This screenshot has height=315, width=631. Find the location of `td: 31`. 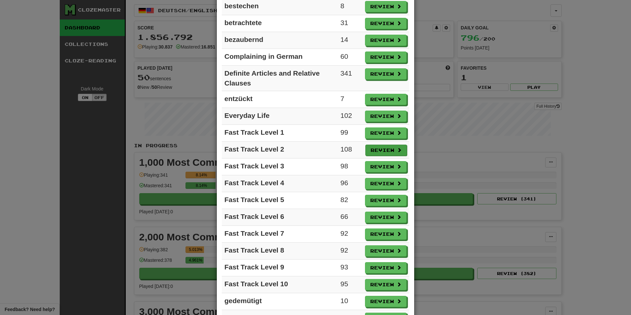

td: 31 is located at coordinates (350, 23).